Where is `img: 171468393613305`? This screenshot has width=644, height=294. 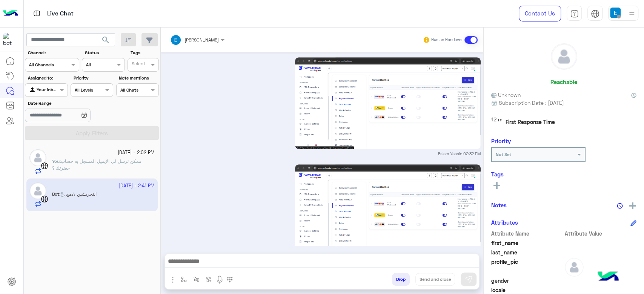
img: 171468393613305 is located at coordinates (10, 39).